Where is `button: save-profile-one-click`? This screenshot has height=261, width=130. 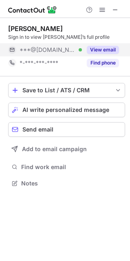
button: save-profile-one-click is located at coordinates (66, 90).